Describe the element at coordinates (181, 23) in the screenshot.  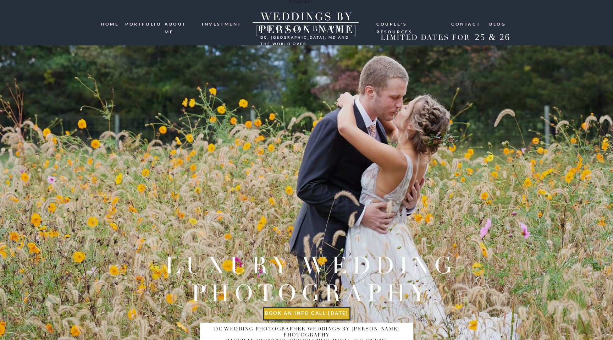
I see `nav: ABOUT ME` at that location.